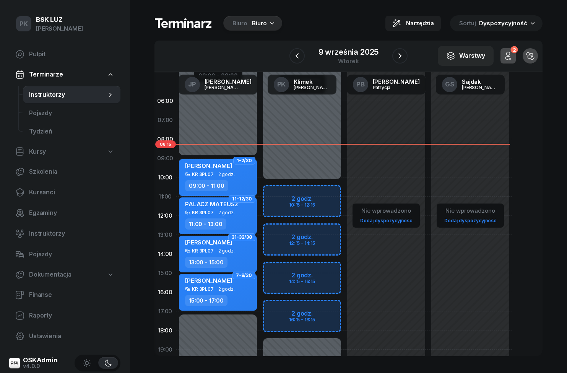  I want to click on div: v4.0.0, so click(40, 366).